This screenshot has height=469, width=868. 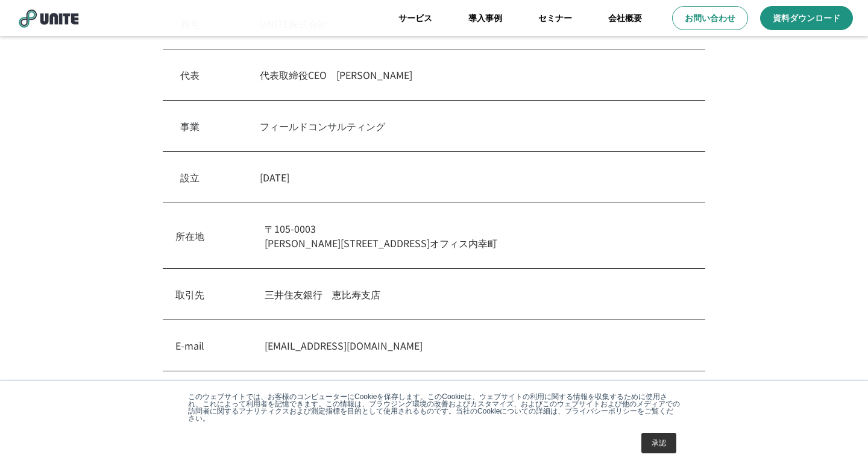 What do you see at coordinates (434, 407) in the screenshot?
I see `p: このウェブサイトでは、お客様のコンピューターにCookieを保存します。このCookieは、ウェブサイトの利用に関する情報を収集するために使用され、これによって利用者を記憶できます。この情報は、...` at bounding box center [434, 407].